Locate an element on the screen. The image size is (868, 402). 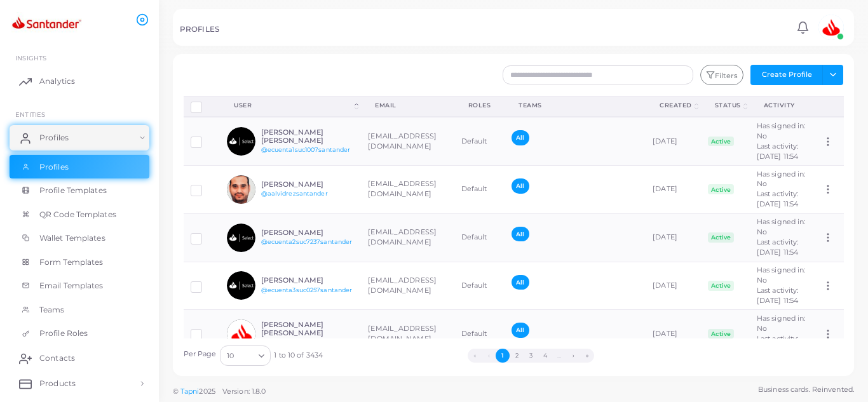
span: Products is located at coordinates (57, 384).